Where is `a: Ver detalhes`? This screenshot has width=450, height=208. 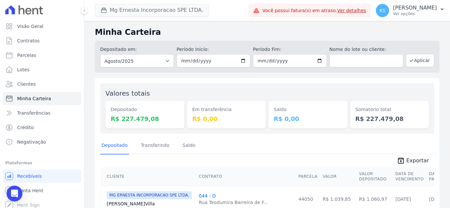 a: Ver detalhes is located at coordinates (351, 11).